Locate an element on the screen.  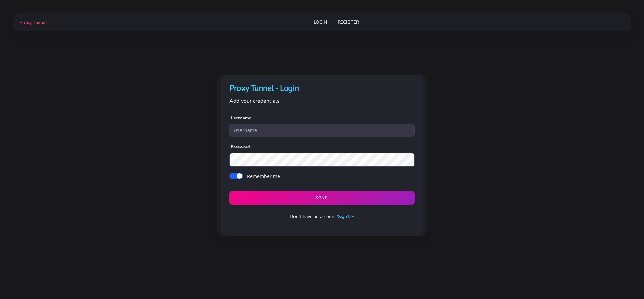
a: Sign UP is located at coordinates (346, 216).